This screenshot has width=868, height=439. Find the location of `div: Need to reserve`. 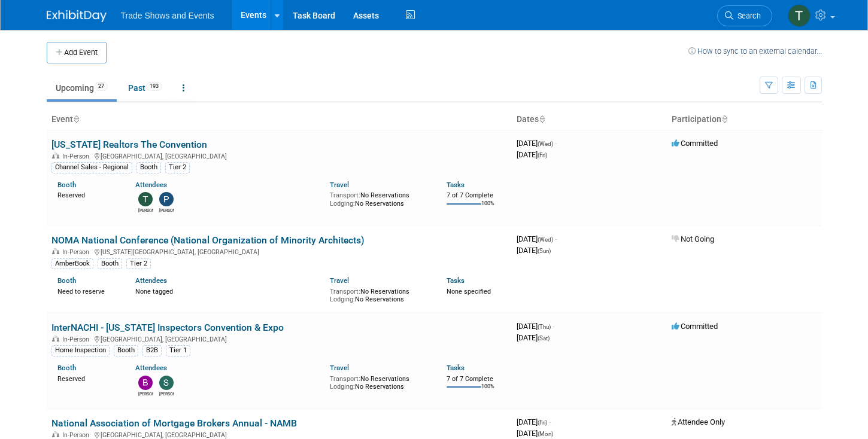

div: Need to reserve is located at coordinates (88, 291).